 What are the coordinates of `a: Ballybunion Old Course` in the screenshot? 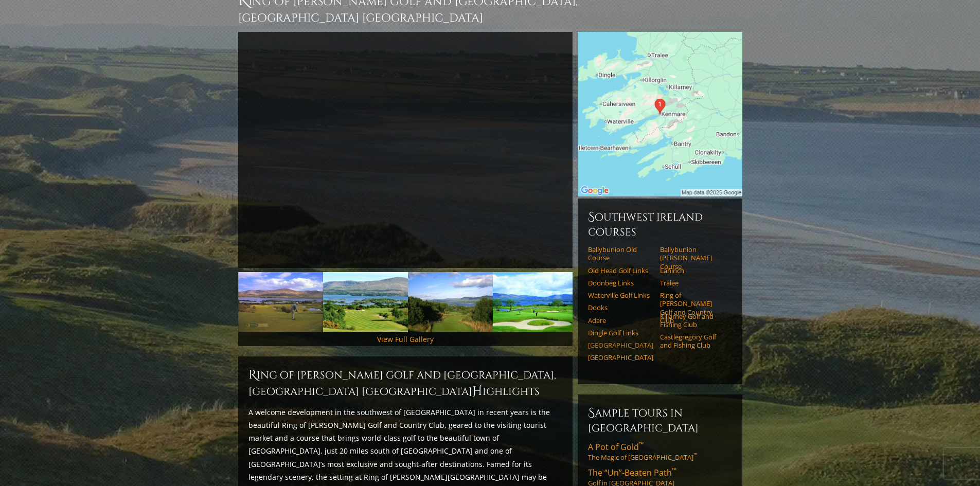 It's located at (621, 253).